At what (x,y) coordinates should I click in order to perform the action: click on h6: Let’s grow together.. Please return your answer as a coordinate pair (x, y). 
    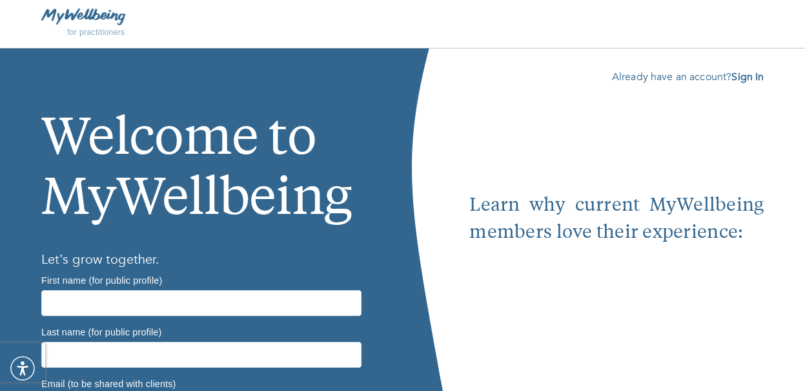
    Looking at the image, I should click on (201, 260).